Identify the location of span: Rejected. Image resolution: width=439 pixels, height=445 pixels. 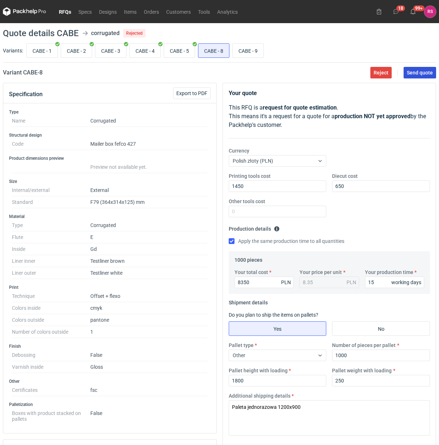
(134, 33).